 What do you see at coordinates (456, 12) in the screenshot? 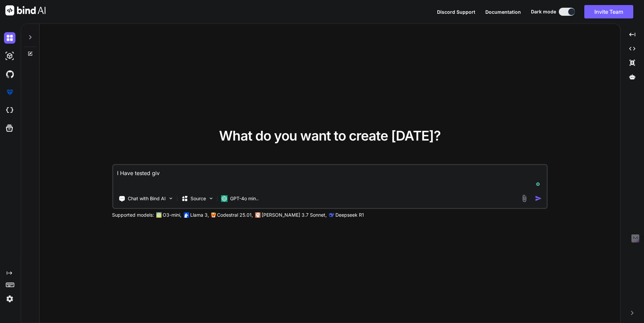
I see `span: Discord Support` at bounding box center [456, 12].